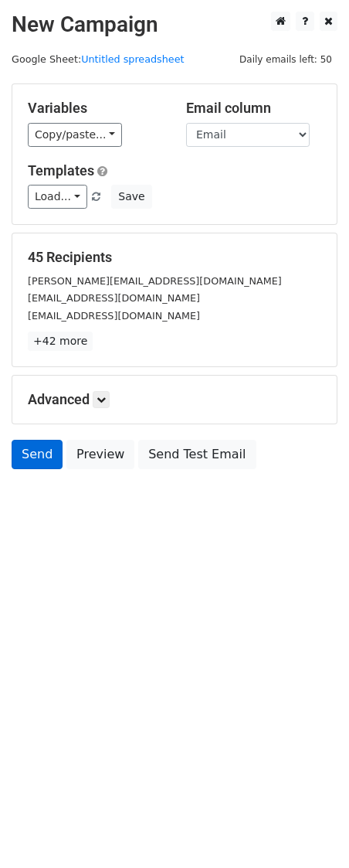  Describe the element at coordinates (98, 59) in the screenshot. I see `small: Google Sheet:` at that location.